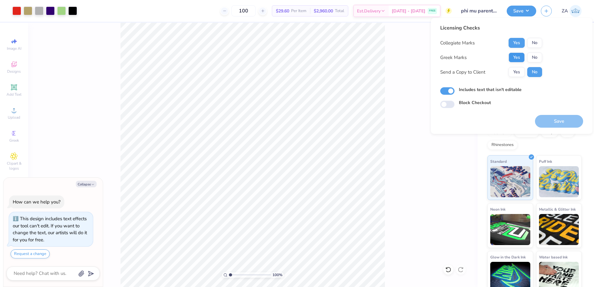 This screenshot has height=287, width=594. Describe the element at coordinates (502, 145) in the screenshot. I see `div: Rhinestones` at that location.